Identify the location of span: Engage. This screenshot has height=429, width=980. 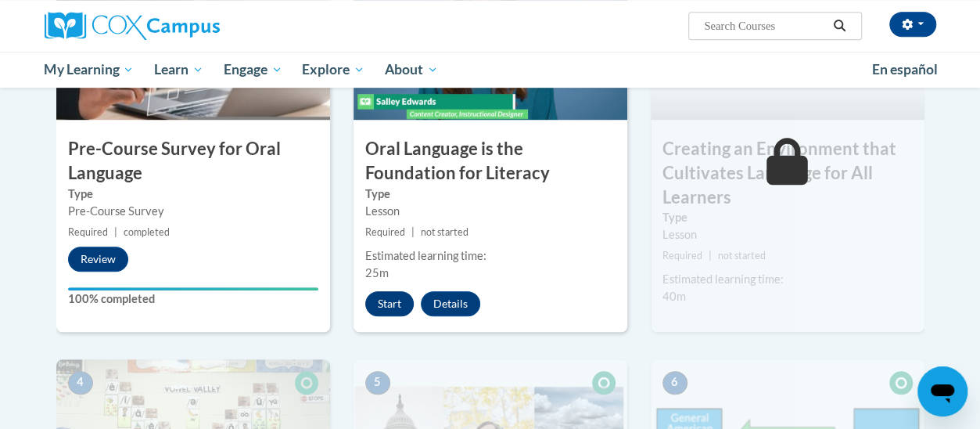
(253, 70).